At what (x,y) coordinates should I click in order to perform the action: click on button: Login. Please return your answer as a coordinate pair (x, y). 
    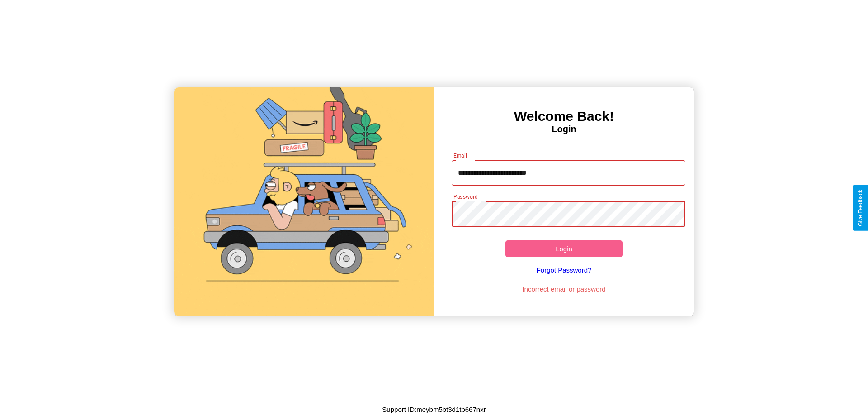
    Looking at the image, I should click on (564, 248).